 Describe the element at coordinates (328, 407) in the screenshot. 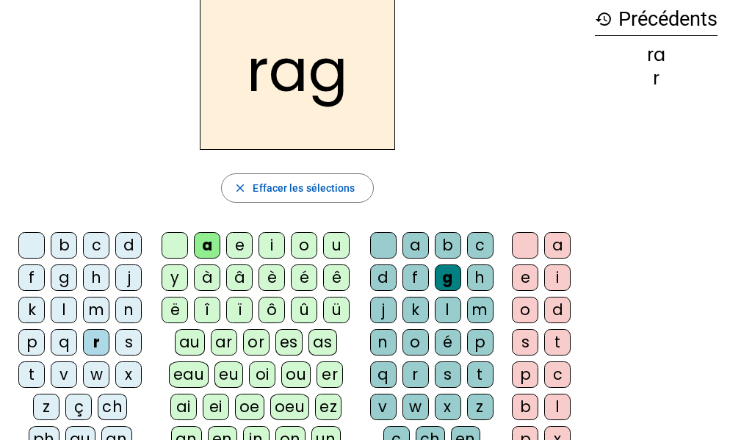

I see `div: ez` at that location.